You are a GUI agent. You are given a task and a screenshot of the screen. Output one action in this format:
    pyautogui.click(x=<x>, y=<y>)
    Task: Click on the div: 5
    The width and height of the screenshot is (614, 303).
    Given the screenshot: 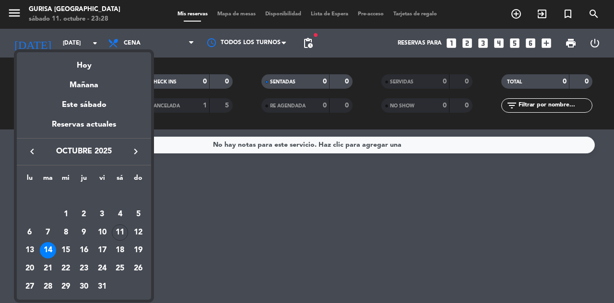 What is the action you would take?
    pyautogui.click(x=138, y=215)
    